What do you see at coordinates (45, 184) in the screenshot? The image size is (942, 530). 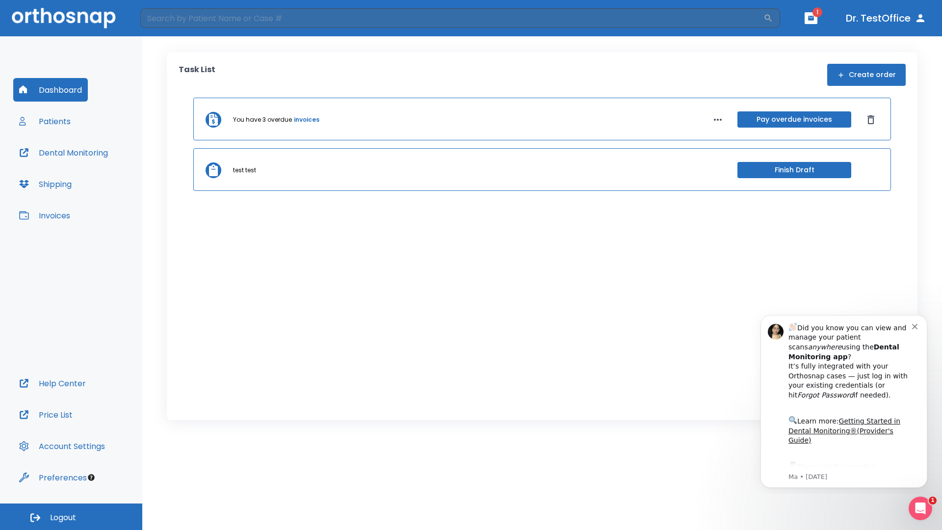 I see `a: Shipping` at bounding box center [45, 184].